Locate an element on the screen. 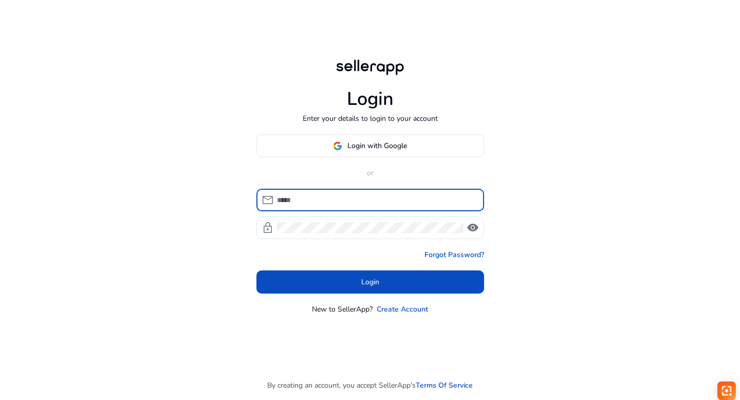  span: Login with Google is located at coordinates (377, 145).